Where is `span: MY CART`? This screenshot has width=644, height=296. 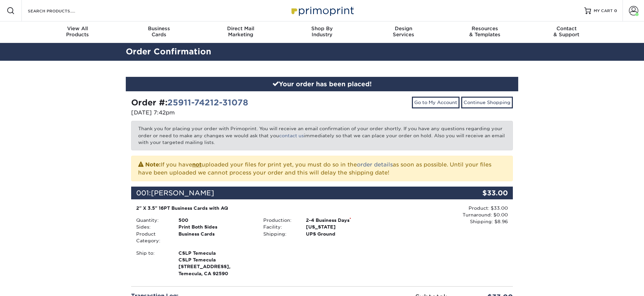 span: MY CART is located at coordinates (603, 11).